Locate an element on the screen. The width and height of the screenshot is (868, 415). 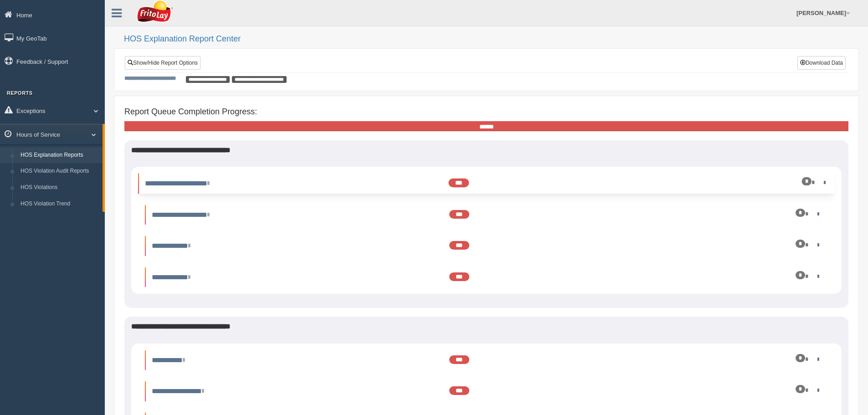
a: HOS Violation Trend is located at coordinates (59, 204).